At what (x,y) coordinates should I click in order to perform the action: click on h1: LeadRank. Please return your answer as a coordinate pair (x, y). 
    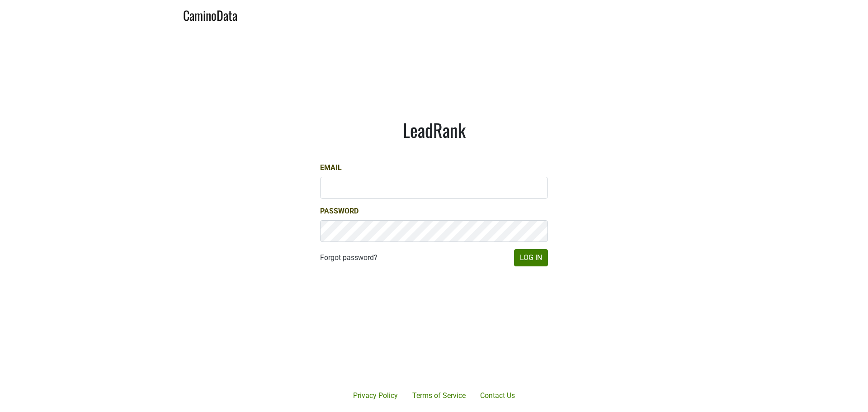
    Looking at the image, I should click on (434, 130).